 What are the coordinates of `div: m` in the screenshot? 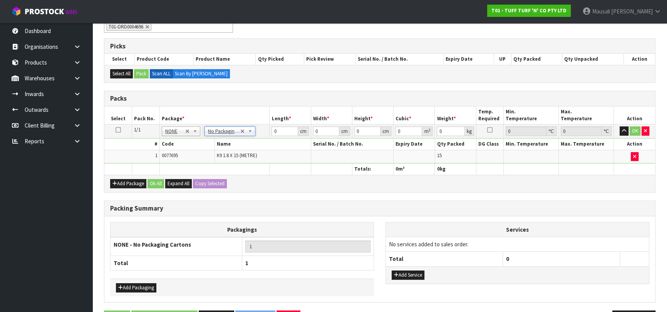 It's located at (427, 131).